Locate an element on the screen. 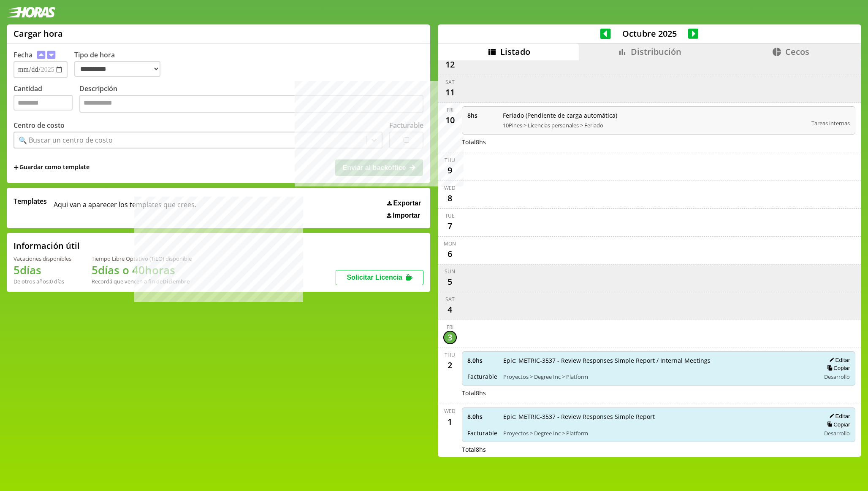 The image size is (868, 491). div: Recordá que vencen a fin de is located at coordinates (141, 282).